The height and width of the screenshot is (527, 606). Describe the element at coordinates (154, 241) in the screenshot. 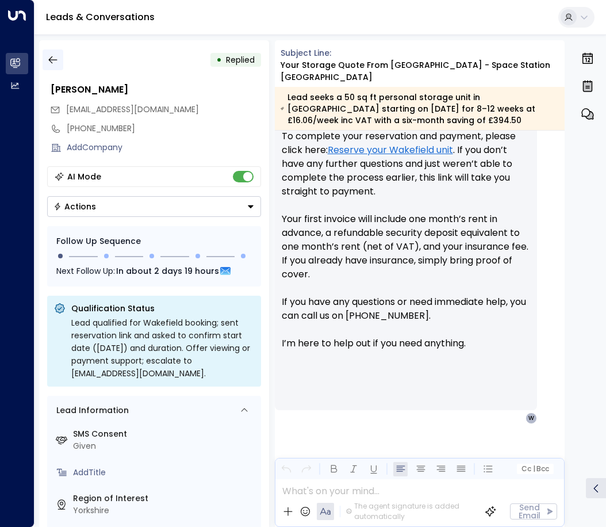

I see `div: Follow Up Sequence` at that location.